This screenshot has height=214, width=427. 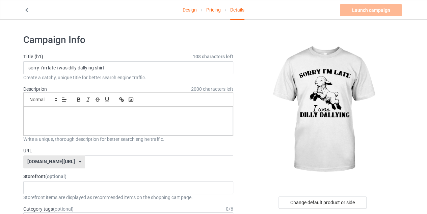 What do you see at coordinates (128, 56) in the screenshot?
I see `label: Title (h1)` at bounding box center [128, 56].